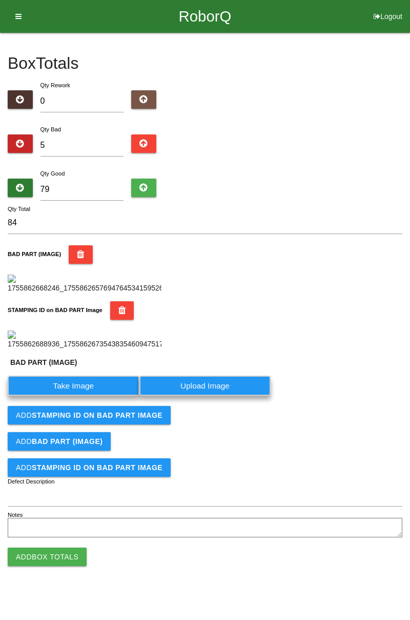 This screenshot has height=620, width=410. What do you see at coordinates (15, 514) in the screenshot?
I see `label: Notes` at bounding box center [15, 514].